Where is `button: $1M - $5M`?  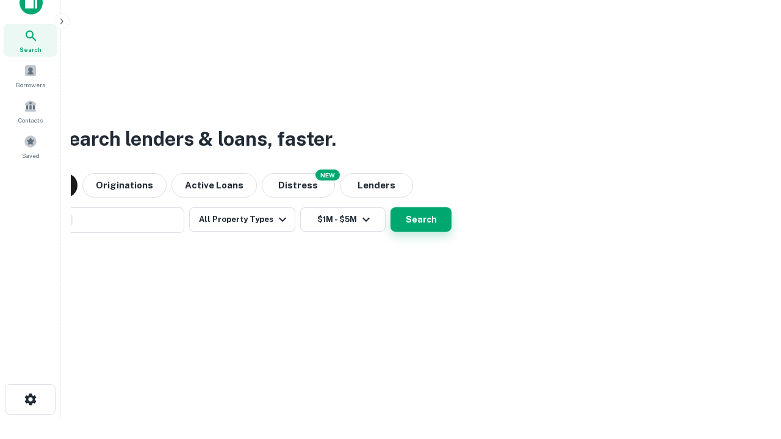
button: $1M - $5M is located at coordinates (343, 220).